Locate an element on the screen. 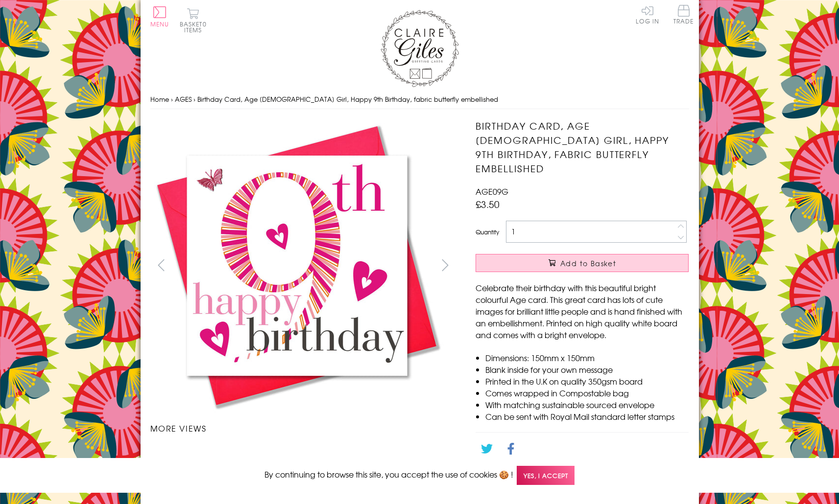  a: Home is located at coordinates (160, 99).